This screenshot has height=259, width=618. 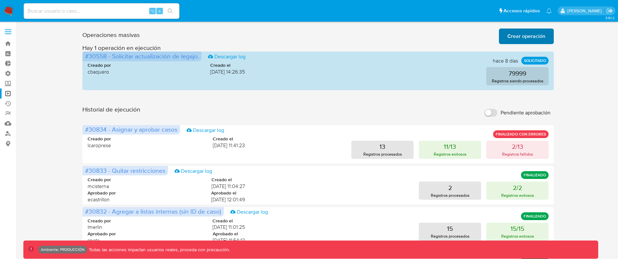 What do you see at coordinates (609, 11) in the screenshot?
I see `a: Salir` at bounding box center [609, 11].